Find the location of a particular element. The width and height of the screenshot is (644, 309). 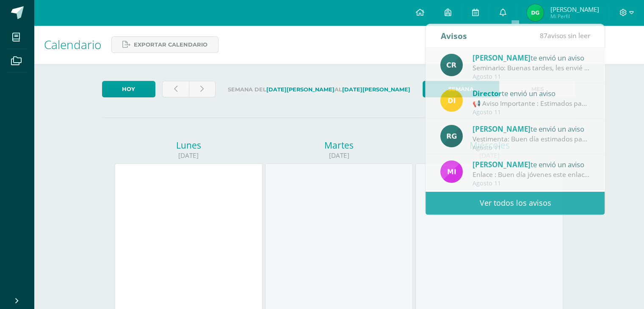

span: Calendario is located at coordinates (72, 45).